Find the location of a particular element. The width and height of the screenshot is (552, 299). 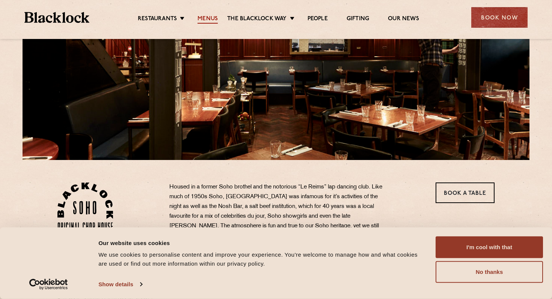

a: Book a Table is located at coordinates (465, 193).